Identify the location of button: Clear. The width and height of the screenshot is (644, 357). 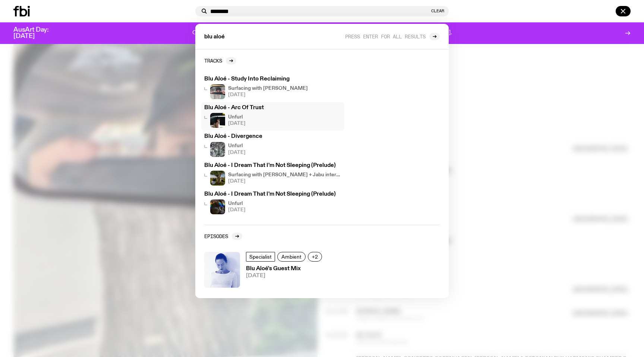
(437, 11).